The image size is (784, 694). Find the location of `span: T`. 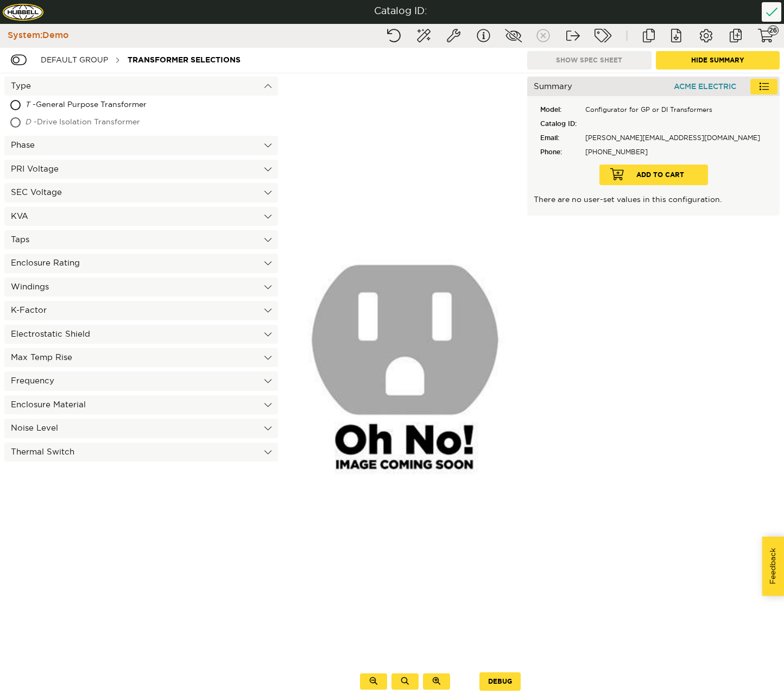

span: T is located at coordinates (27, 105).